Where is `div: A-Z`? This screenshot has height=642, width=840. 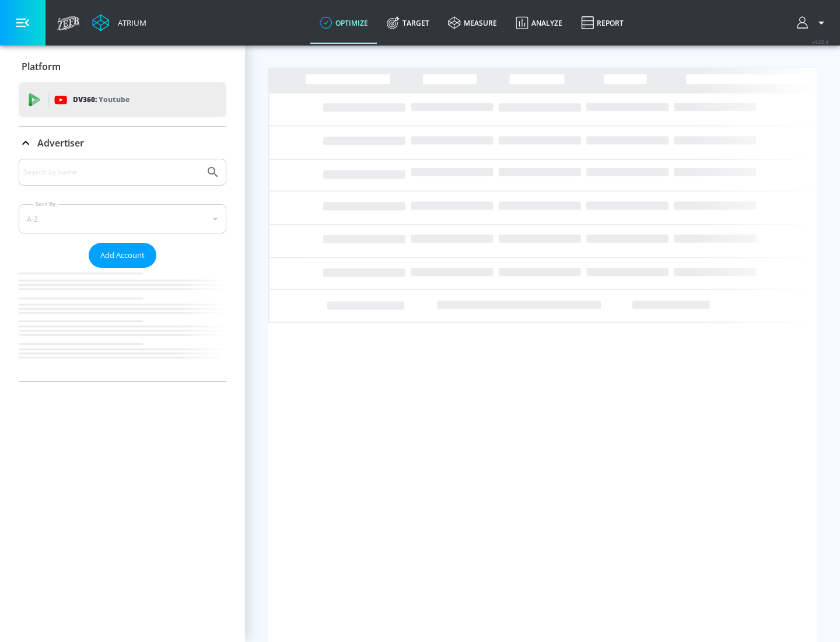 div: A-Z is located at coordinates (122, 219).